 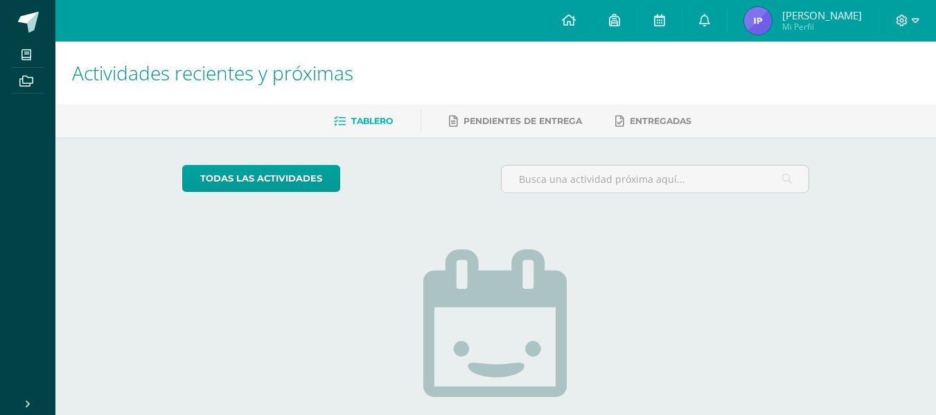 What do you see at coordinates (372, 121) in the screenshot?
I see `span: Tablero` at bounding box center [372, 121].